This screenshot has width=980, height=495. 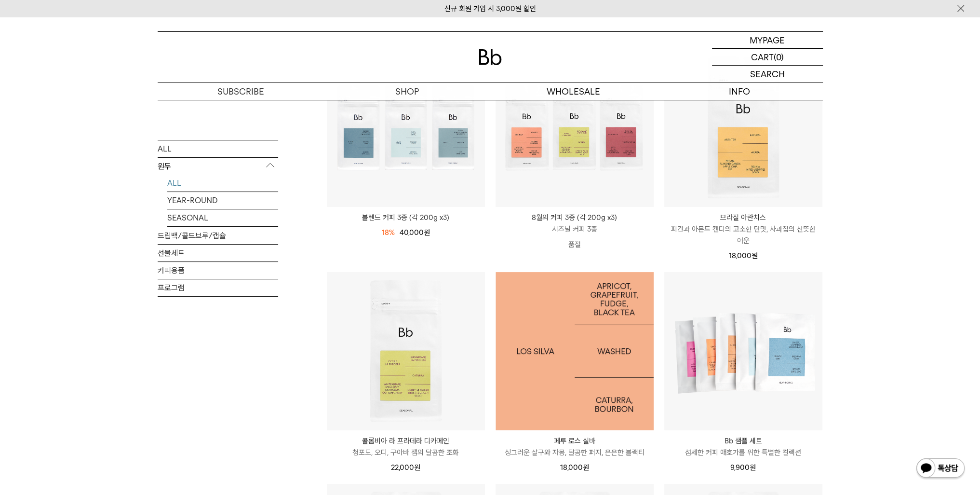 I want to click on p: 시즈널 커피 3종, so click(x=574, y=229).